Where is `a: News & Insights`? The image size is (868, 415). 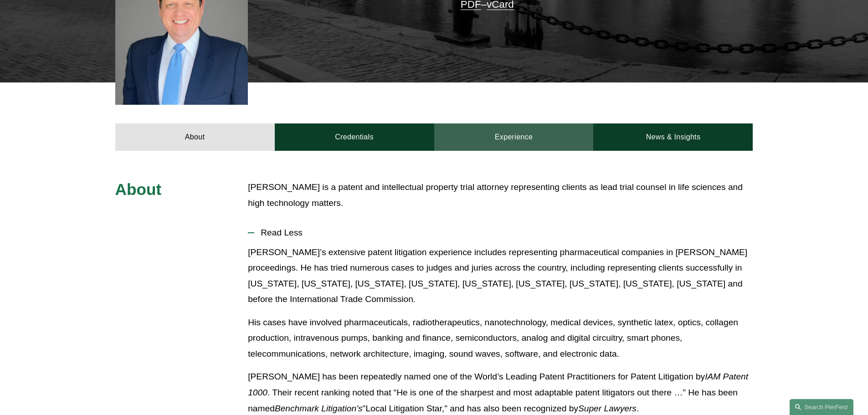
a: News & Insights is located at coordinates (673, 137).